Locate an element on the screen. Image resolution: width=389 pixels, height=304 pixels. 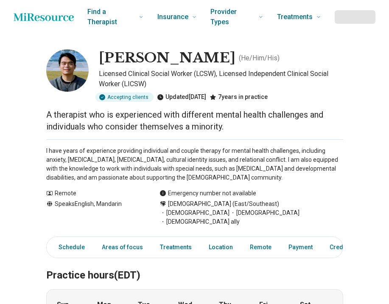
a: Treatments is located at coordinates (176, 247).